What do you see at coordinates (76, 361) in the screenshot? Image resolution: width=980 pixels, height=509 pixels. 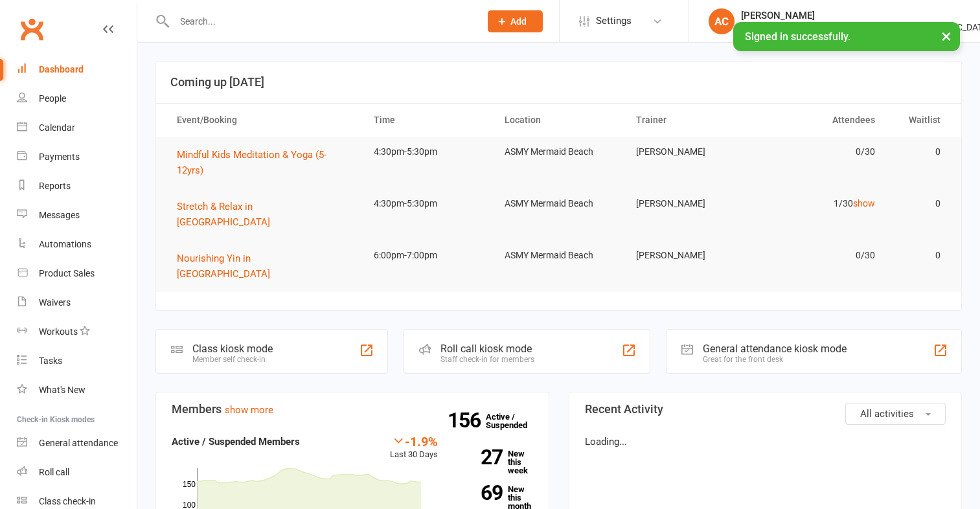 I see `a: Tasks` at bounding box center [76, 361].